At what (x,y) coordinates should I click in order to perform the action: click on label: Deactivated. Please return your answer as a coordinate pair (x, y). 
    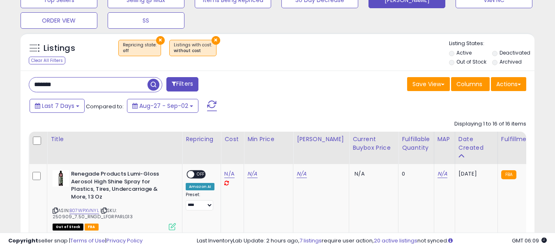
    Looking at the image, I should click on (514, 53).